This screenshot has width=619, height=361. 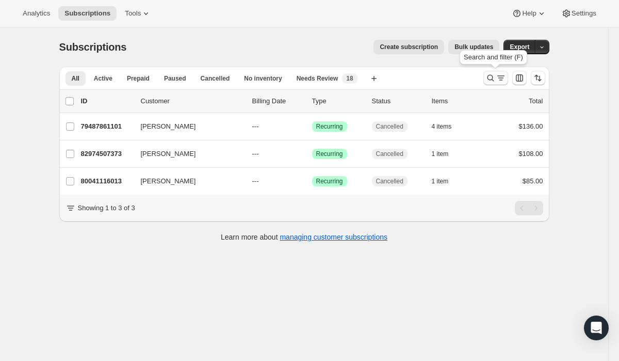 What do you see at coordinates (409, 47) in the screenshot?
I see `button: Create subscription` at bounding box center [409, 47].